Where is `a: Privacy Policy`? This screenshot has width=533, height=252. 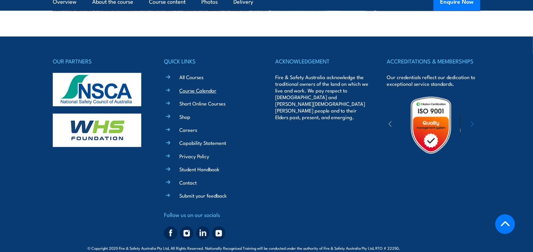 a: Privacy Policy is located at coordinates (194, 156).